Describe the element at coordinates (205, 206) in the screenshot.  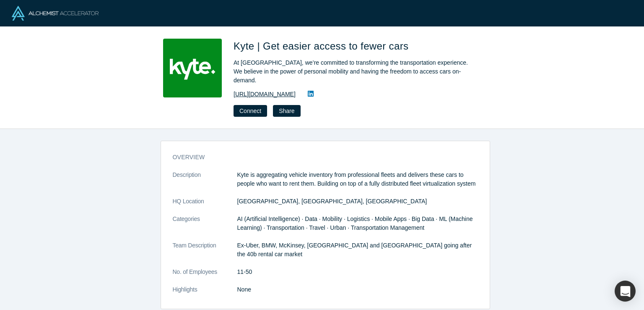
I see `dt: HQ Location` at that location.